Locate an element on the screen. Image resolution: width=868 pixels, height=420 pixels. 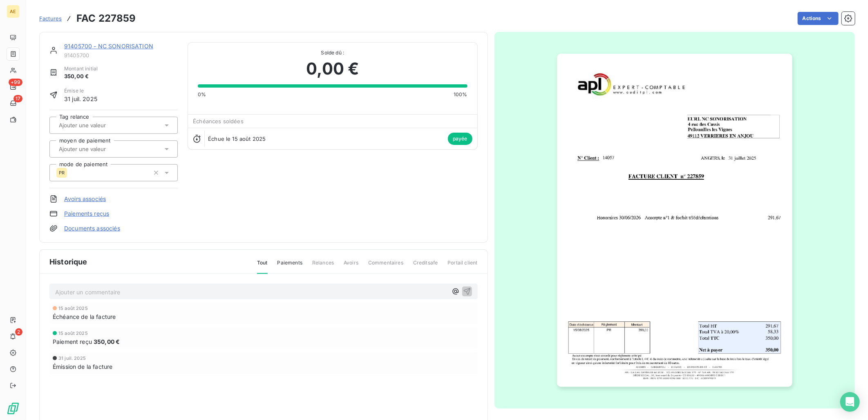
span: Échéance de la facture is located at coordinates (84, 316).